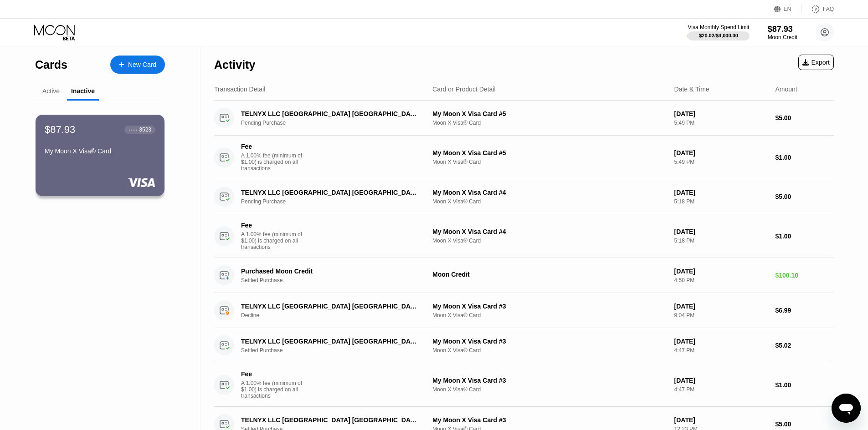 The height and width of the screenshot is (430, 868). I want to click on div: 9:04 PM, so click(721, 315).